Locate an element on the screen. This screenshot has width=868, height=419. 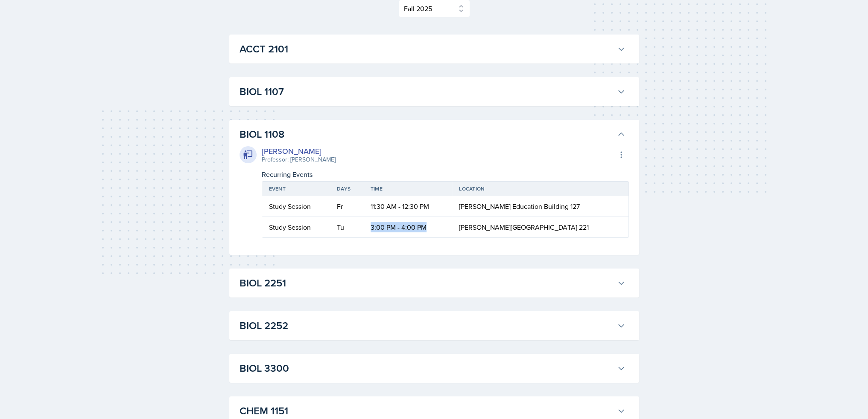
td: Fr is located at coordinates (347, 206).